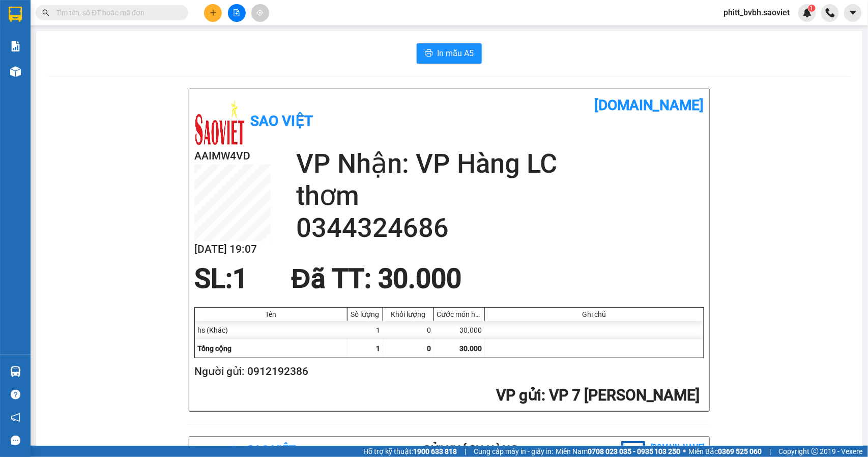 Image resolution: width=868 pixels, height=457 pixels. What do you see at coordinates (116, 13) in the screenshot?
I see `input: Tìm tên, số ĐT hoặc mã đơn` at bounding box center [116, 13].